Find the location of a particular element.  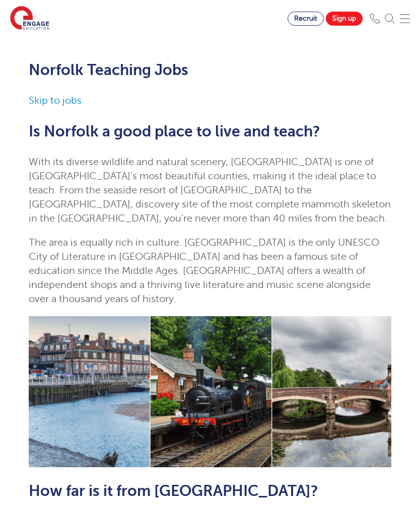

a: Sign up is located at coordinates (344, 19).